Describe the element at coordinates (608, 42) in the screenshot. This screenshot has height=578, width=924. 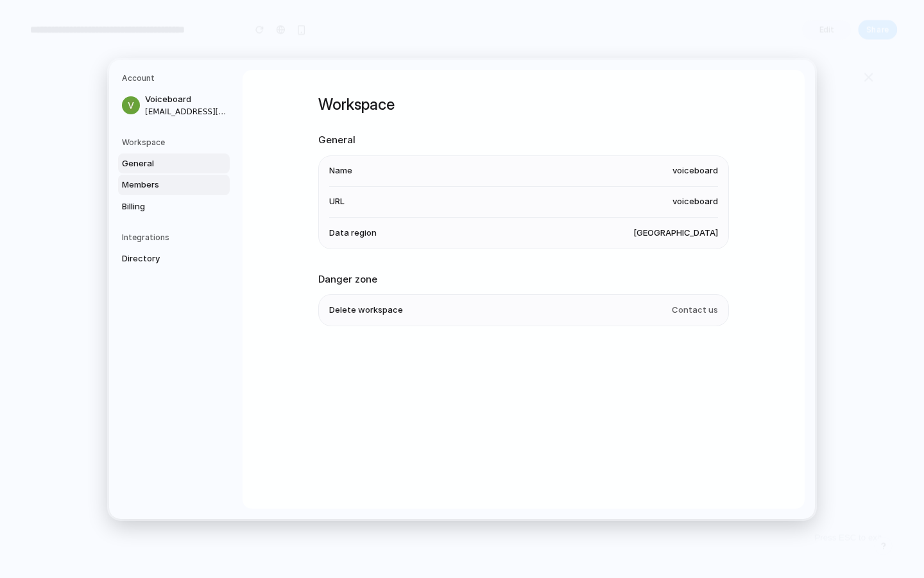
I see `button: 4` at that location.